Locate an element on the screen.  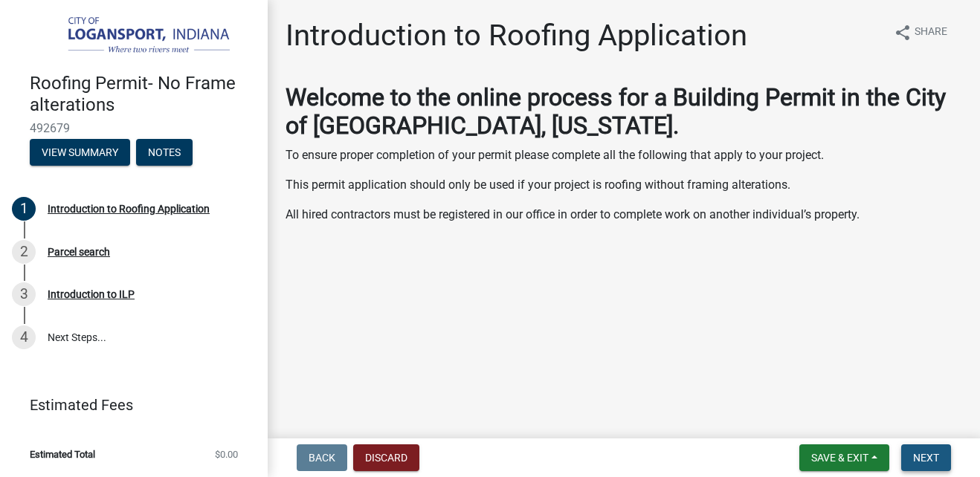
button: Notes is located at coordinates (165, 153).